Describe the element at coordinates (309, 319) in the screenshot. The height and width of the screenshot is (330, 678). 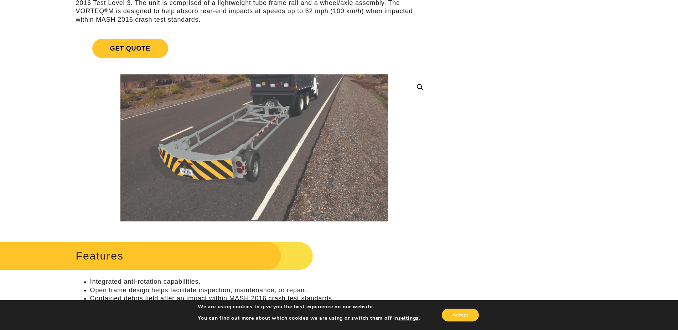
I see `p: You can find out more about which cookies we are using or switch them off in .` at that location.